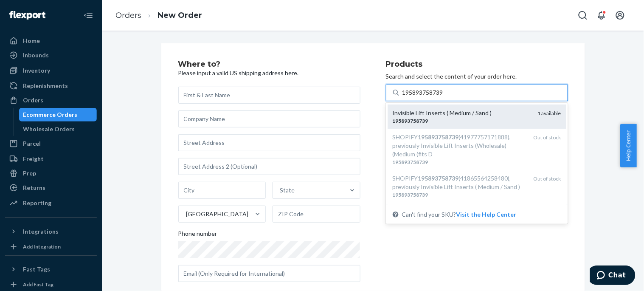  What do you see at coordinates (36, 269) in the screenshot?
I see `div: Fast Tags` at bounding box center [36, 269].